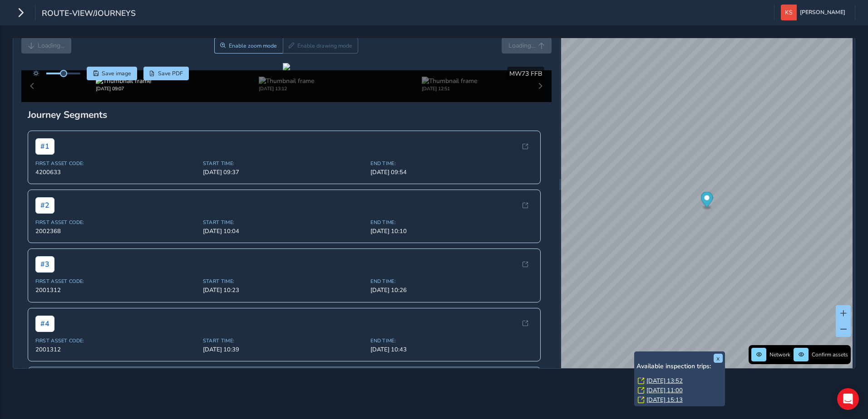 The width and height of the screenshot is (868, 419). Describe the element at coordinates (111, 73) in the screenshot. I see `button: Save` at that location.